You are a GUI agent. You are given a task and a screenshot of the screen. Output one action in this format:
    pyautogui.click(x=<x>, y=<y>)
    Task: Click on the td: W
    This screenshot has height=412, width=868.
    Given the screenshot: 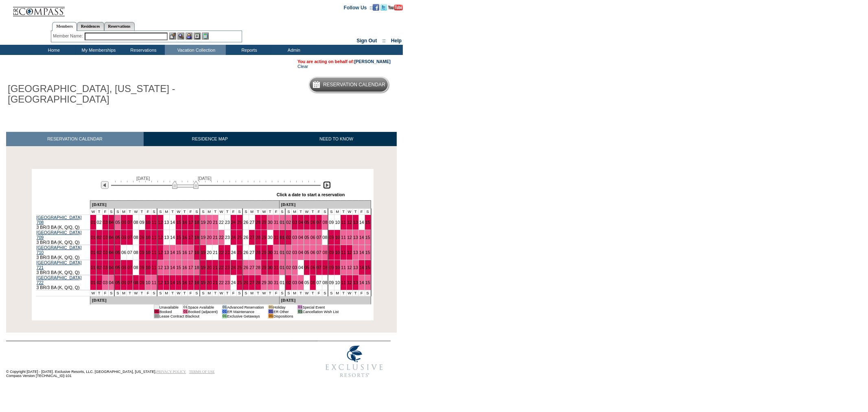 What is the action you would take?
    pyautogui.click(x=93, y=211)
    